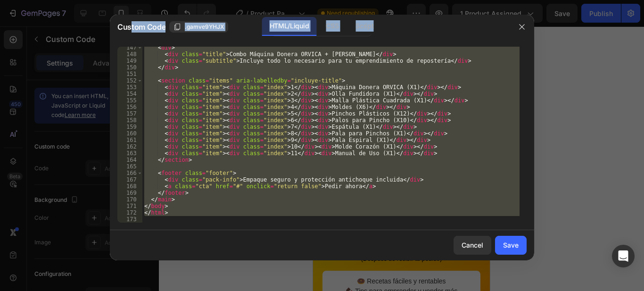  What do you see at coordinates (130, 94) in the screenshot?
I see `div: 154` at bounding box center [130, 94].